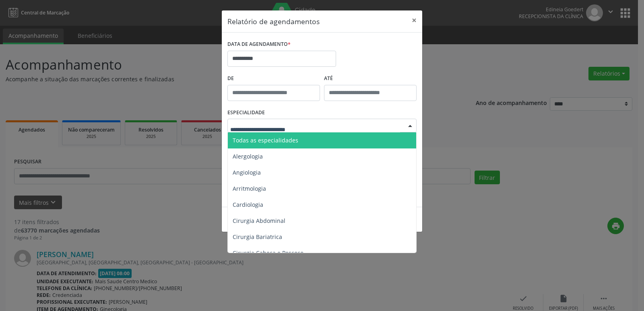 Image resolution: width=644 pixels, height=311 pixels. Describe the element at coordinates (248, 205) in the screenshot. I see `span: Cardiologia` at that location.